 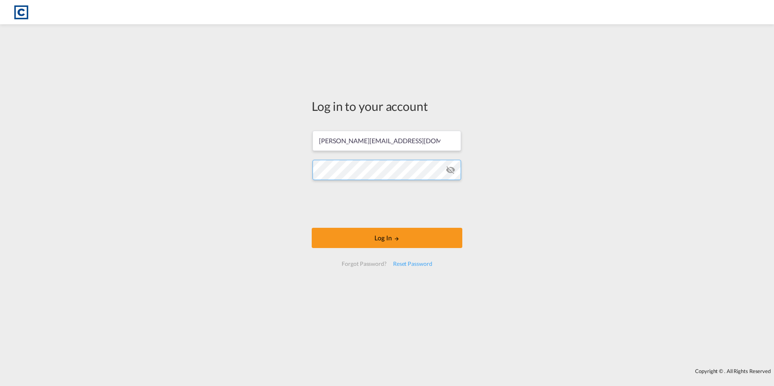 I want to click on div: Forgot Password?, so click(x=364, y=264).